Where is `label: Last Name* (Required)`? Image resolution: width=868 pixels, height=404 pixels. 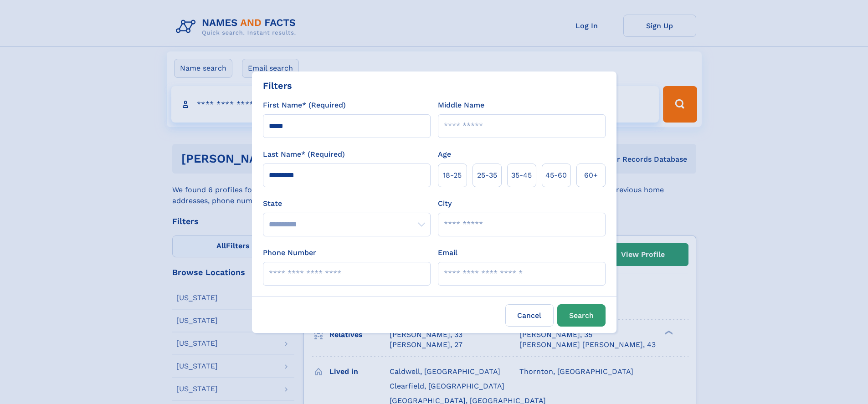 label: Last Name* (Required) is located at coordinates (304, 155).